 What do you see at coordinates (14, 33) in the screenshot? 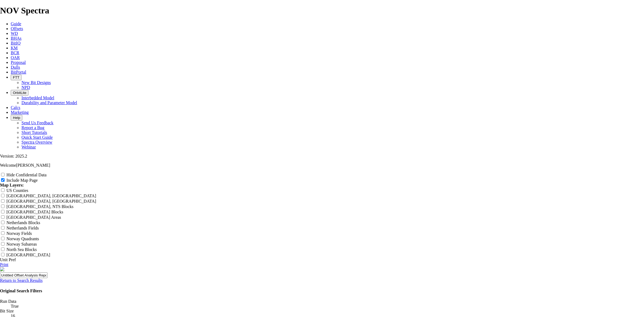
I see `a: WD` at bounding box center [14, 33].